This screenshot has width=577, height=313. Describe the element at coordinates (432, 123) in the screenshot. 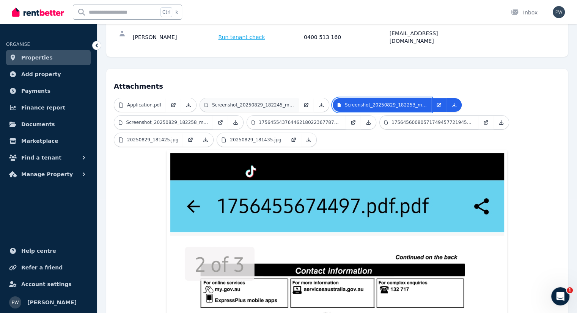

I see `p: 17564560080571749457721945452209.jpg` at that location.